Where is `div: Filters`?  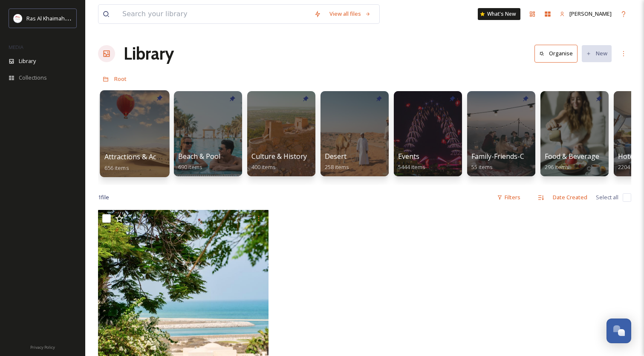
div: Filters is located at coordinates (508, 197).